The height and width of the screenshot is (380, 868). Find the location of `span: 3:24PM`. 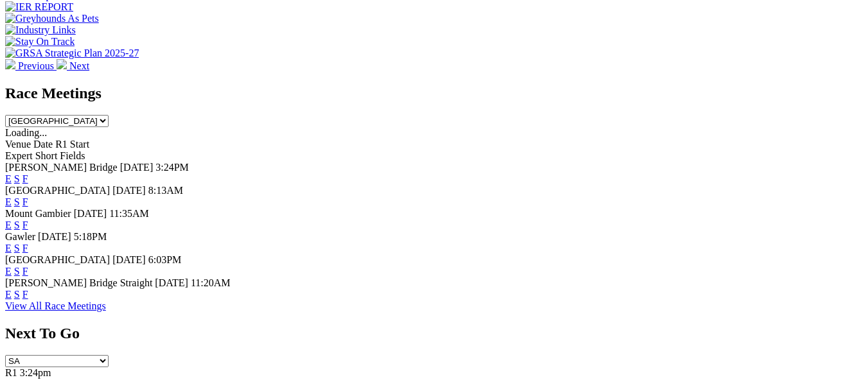

span: 3:24PM is located at coordinates (172, 167).